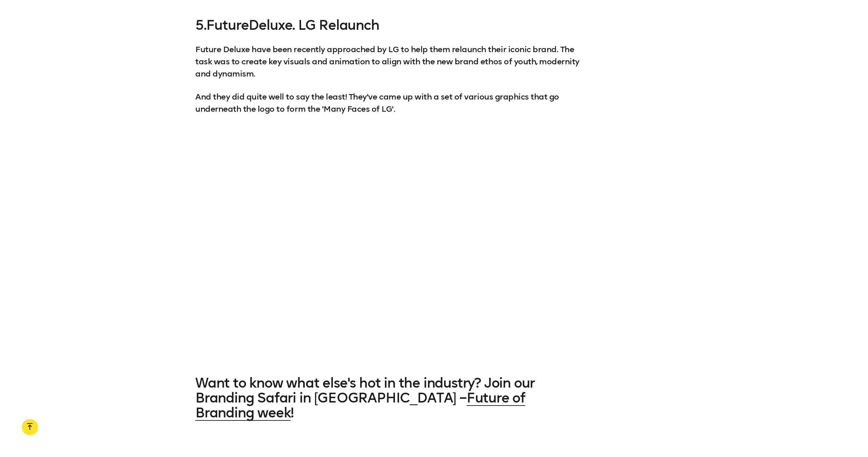  Describe the element at coordinates (391, 103) in the screenshot. I see `p: And they did quite well to say the least! They've came up with a set of various graphics that go ...` at that location.